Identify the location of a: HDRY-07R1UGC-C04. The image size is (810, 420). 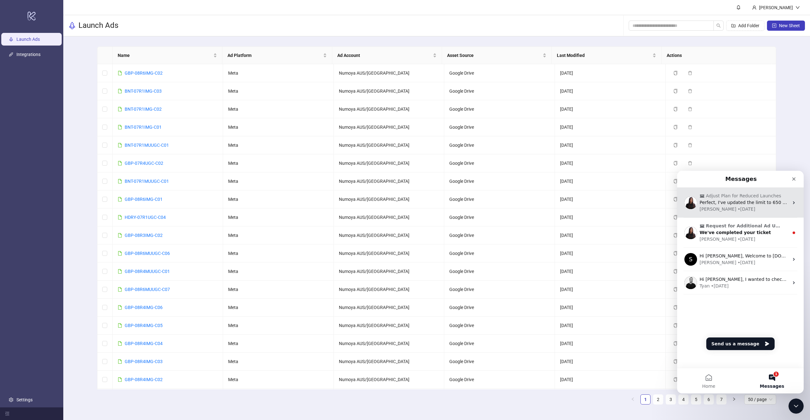
(145, 217).